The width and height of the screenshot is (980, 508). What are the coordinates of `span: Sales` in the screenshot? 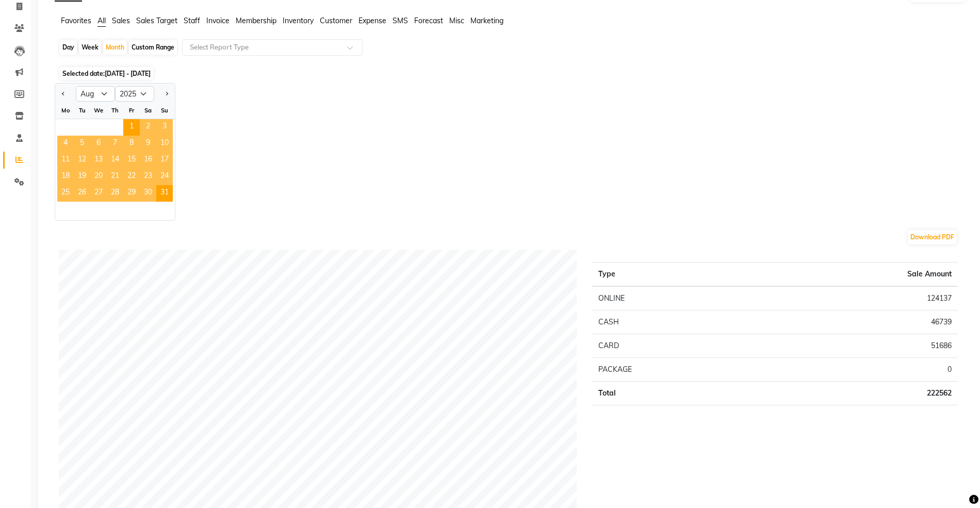 It's located at (120, 20).